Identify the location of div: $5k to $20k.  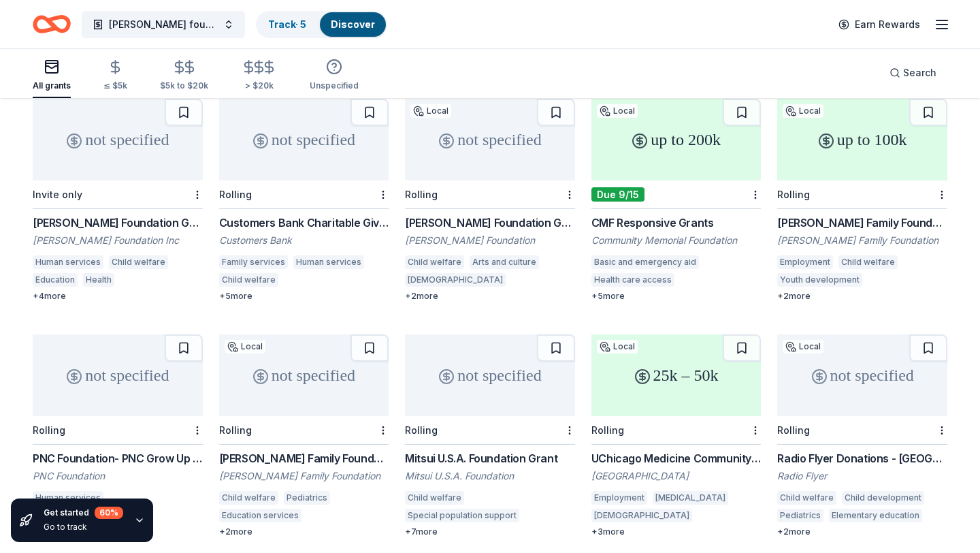
(184, 86).